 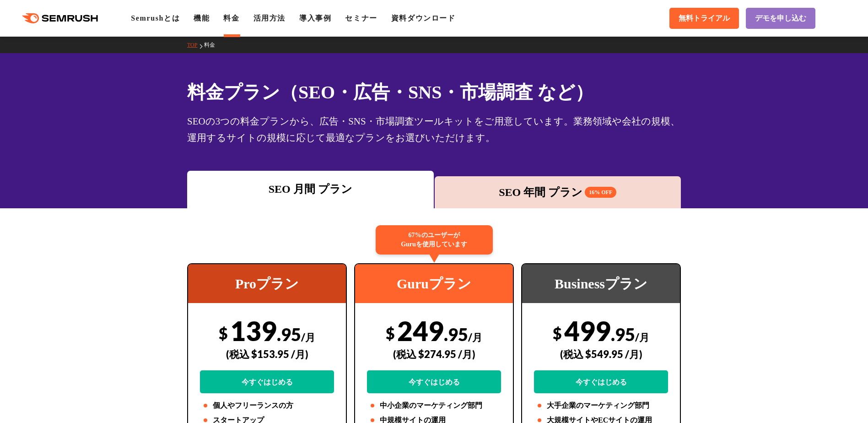 I want to click on div: Proプラン, so click(x=267, y=283).